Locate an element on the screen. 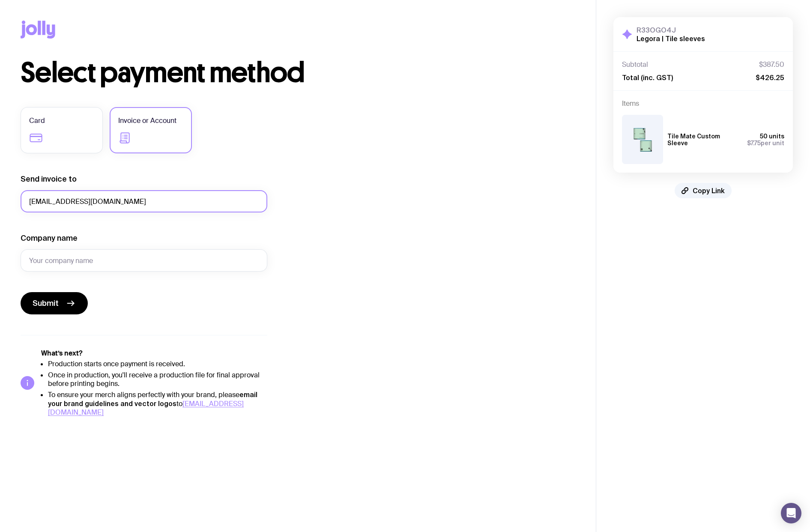  span: Total (inc. GST) is located at coordinates (647, 78).